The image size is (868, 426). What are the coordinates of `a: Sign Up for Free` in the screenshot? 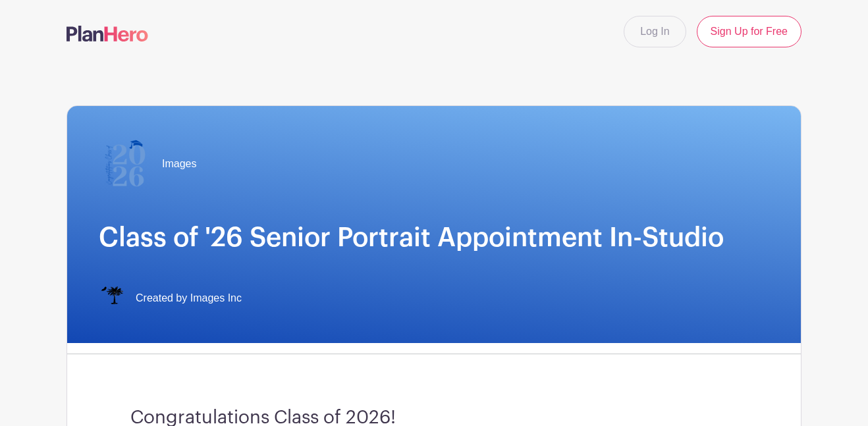 It's located at (749, 32).